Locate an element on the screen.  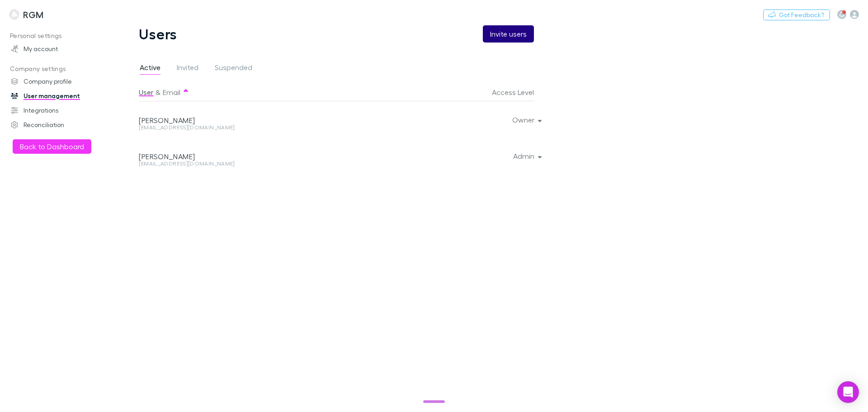
button: User is located at coordinates (146, 92).